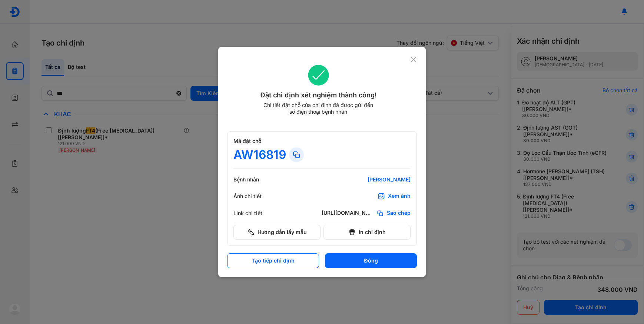 This screenshot has width=644, height=324. What do you see at coordinates (318, 108) in the screenshot?
I see `div: Chi tiết đặt chỗ của chỉ định đã được gửi đến số điện thoại bệnh nhân` at bounding box center [318, 108].